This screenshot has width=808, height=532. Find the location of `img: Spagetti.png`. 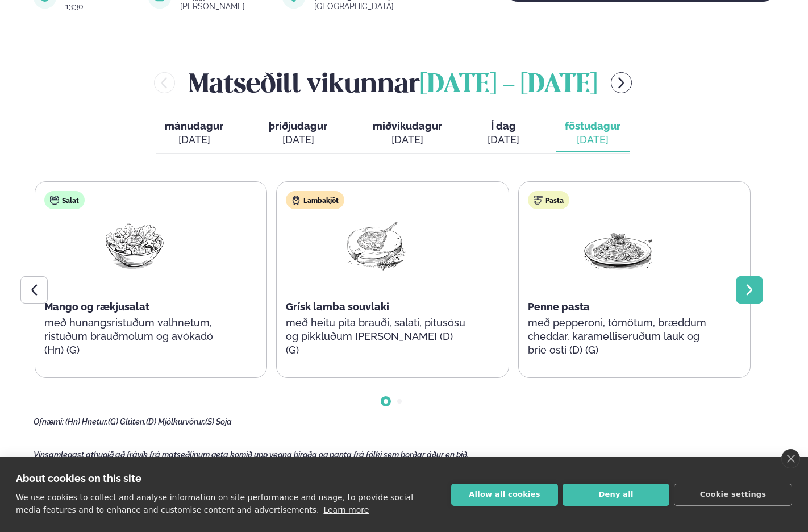

img: Spagetti.png is located at coordinates (618, 245).